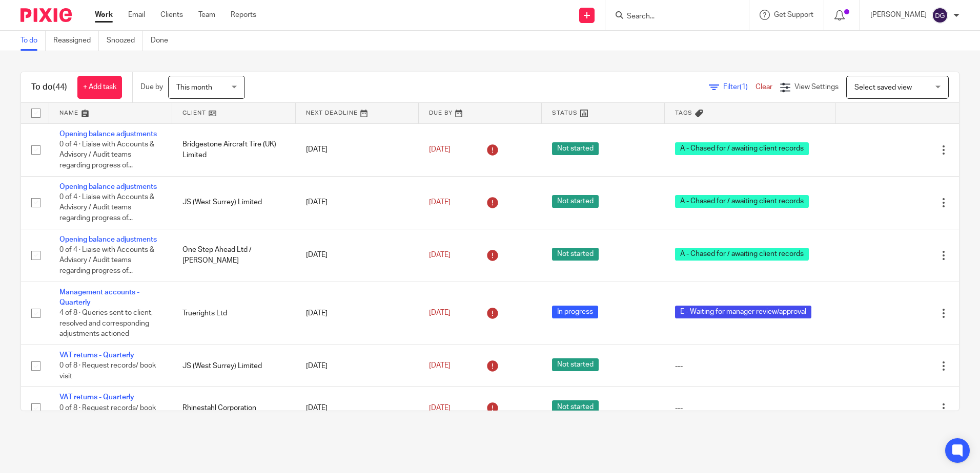 Image resolution: width=980 pixels, height=473 pixels. I want to click on span: View Settings, so click(817, 87).